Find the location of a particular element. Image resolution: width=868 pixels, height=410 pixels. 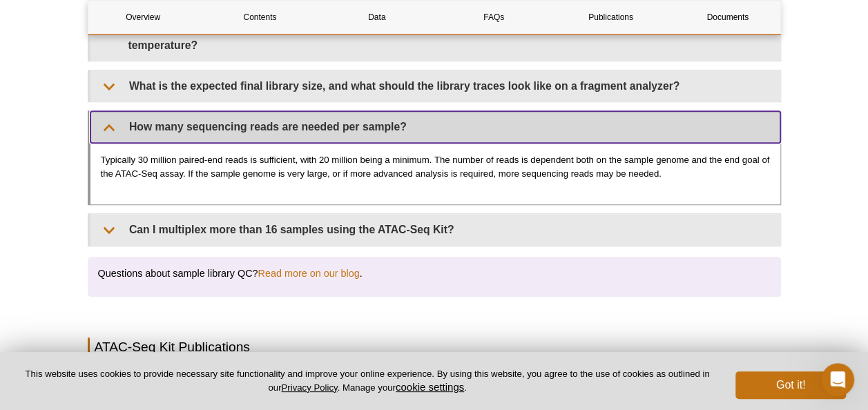

a: Data is located at coordinates (376, 17).